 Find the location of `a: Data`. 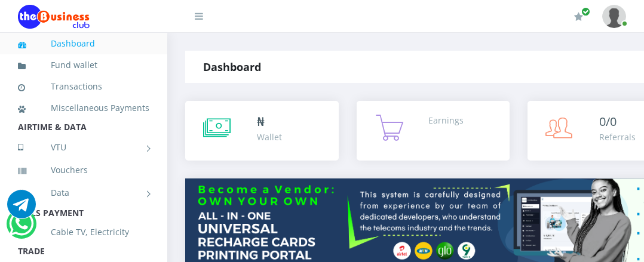

a: Data is located at coordinates (84, 193).